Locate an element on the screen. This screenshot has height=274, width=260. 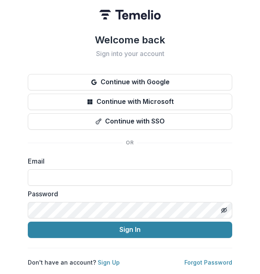
h2: Sign into your account is located at coordinates (130, 54).